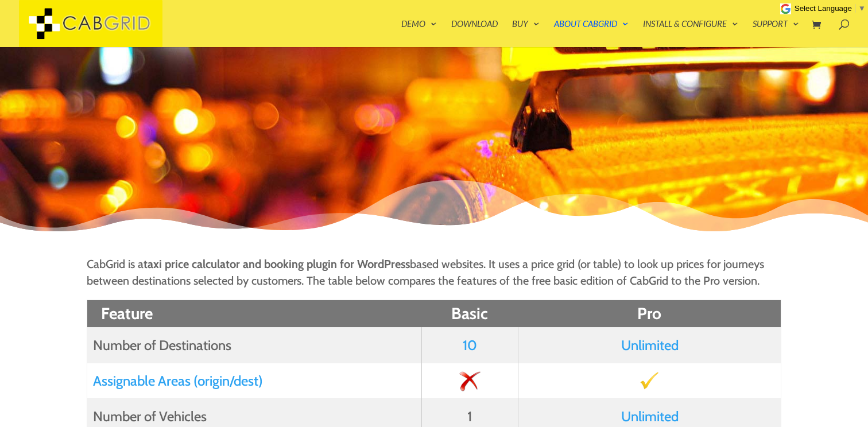 This screenshot has height=427, width=868. What do you see at coordinates (469, 381) in the screenshot?
I see `td: N` at bounding box center [469, 381].